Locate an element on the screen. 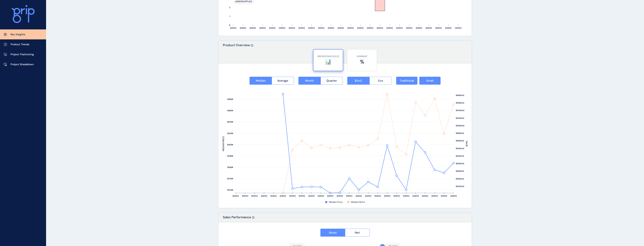 This screenshot has height=246, width=644. span: Month is located at coordinates (310, 81).